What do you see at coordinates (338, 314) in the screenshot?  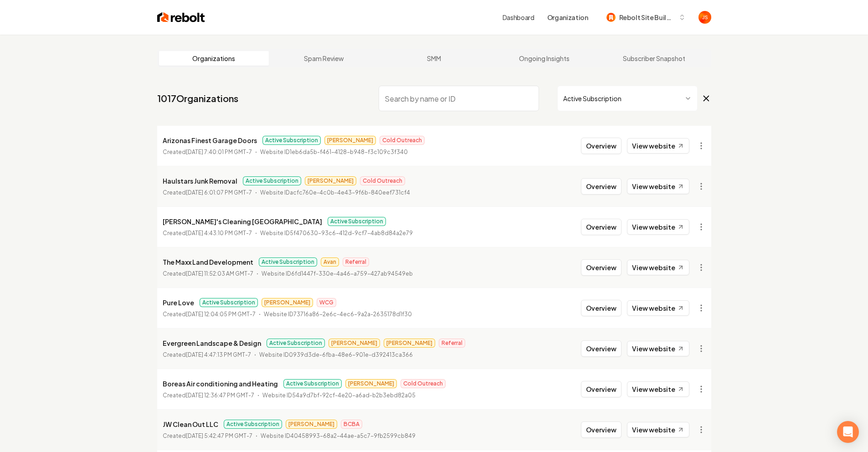 I see `p: Website ID 73716a86-2e6c-4ec6-9a2a-2635178d1f30` at bounding box center [338, 314].